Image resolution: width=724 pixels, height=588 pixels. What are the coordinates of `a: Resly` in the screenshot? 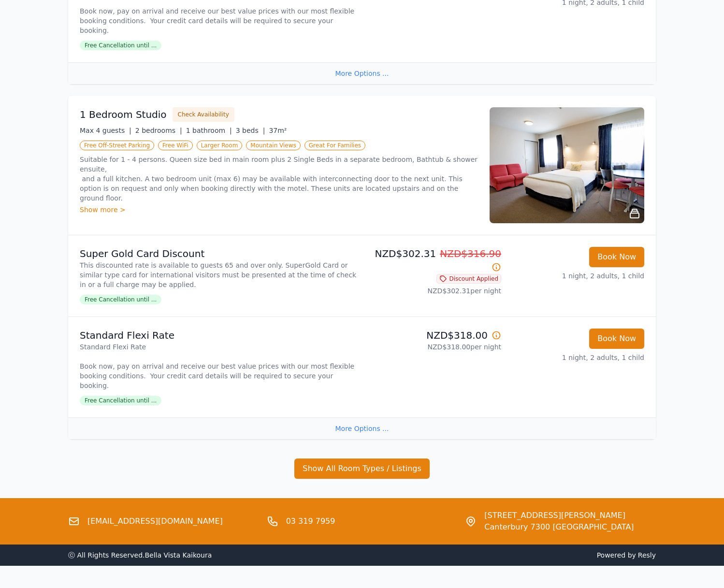 It's located at (647, 555).